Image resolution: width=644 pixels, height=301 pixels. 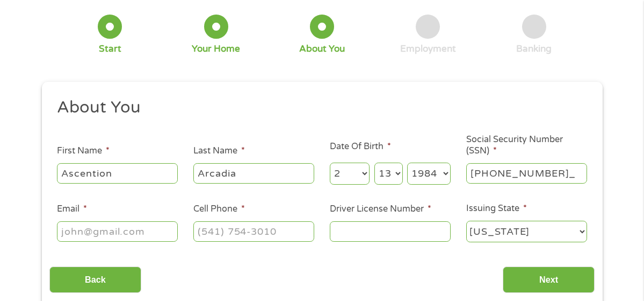 What do you see at coordinates (549, 279) in the screenshot?
I see `input: Next` at bounding box center [549, 279].